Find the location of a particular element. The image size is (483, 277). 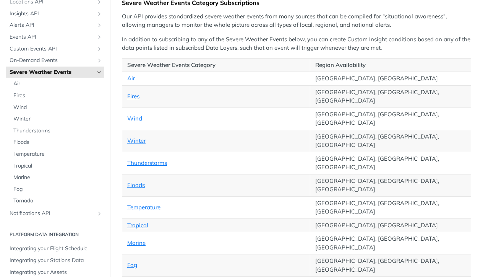

a: Custom Events APIShow subpages for Custom Events API is located at coordinates (55, 49).